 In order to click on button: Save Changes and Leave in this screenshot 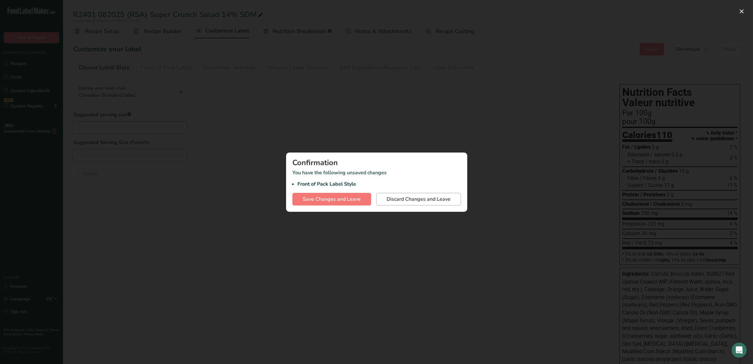, I will do `click(332, 199)`.